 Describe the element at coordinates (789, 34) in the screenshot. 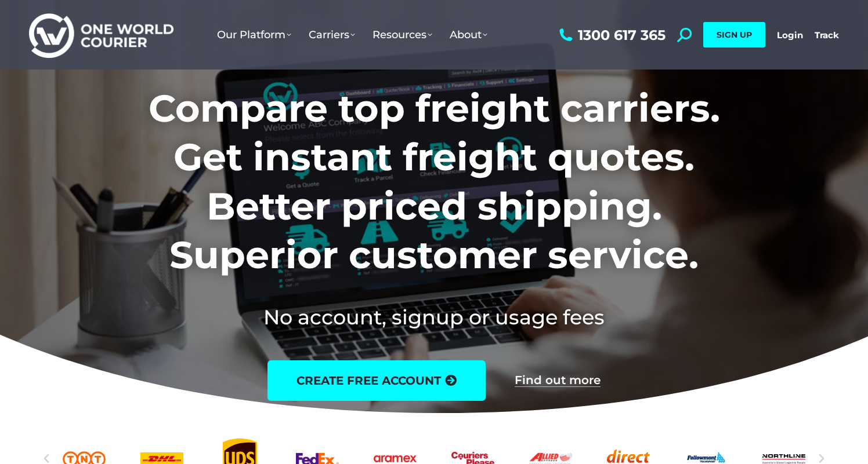

I see `a: Login` at that location.